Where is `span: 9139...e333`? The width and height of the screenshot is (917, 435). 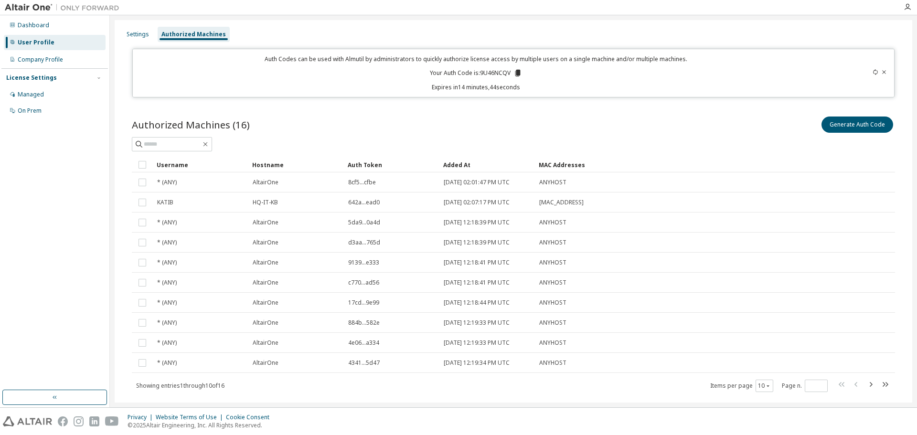
span: 9139...e333 is located at coordinates (364, 263).